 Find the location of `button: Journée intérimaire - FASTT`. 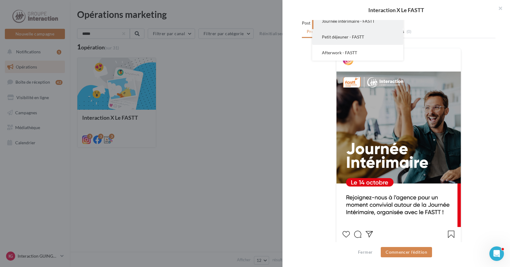

button: Journée intérimaire - FASTT is located at coordinates (358, 21).